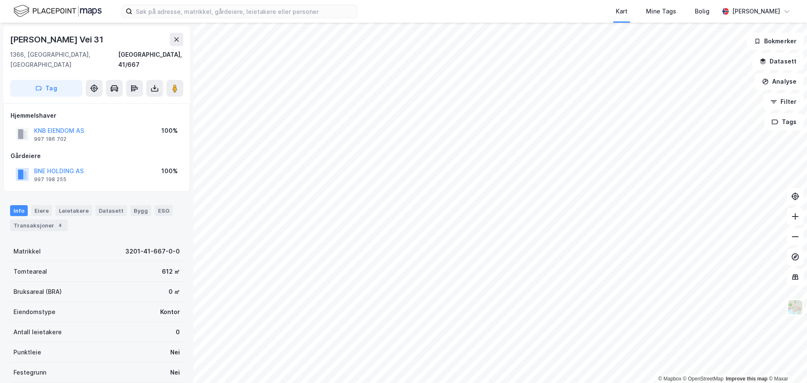 This screenshot has height=383, width=807. I want to click on button: Tags, so click(784, 122).